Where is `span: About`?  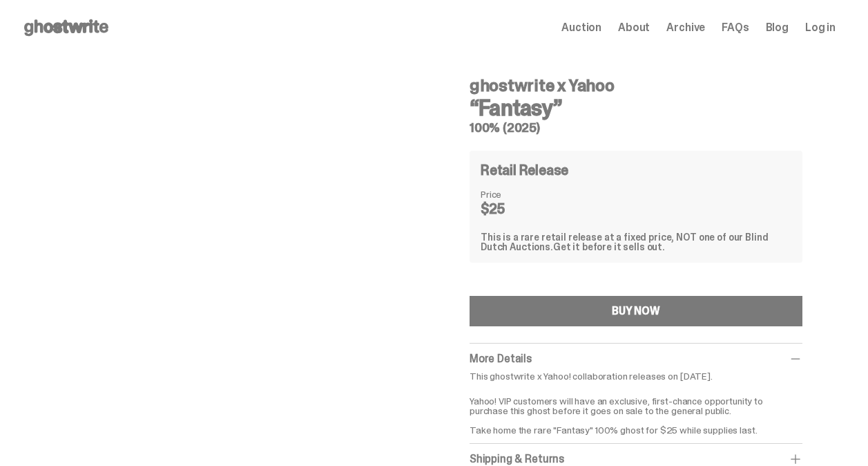
span: About is located at coordinates (634, 28).